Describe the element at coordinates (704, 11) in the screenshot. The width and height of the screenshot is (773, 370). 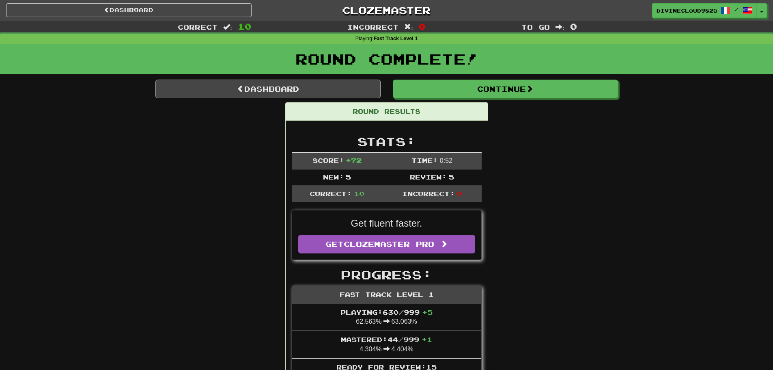
I see `a: DivineCloud9825 /` at that location.